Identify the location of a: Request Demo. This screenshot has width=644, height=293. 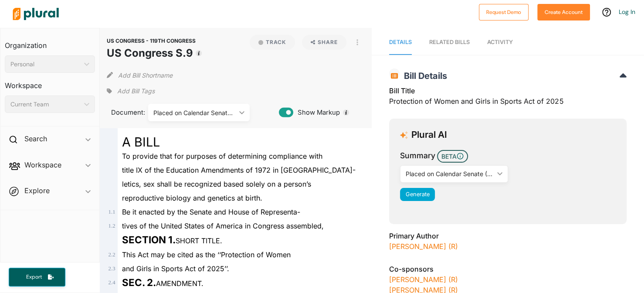
(503, 11).